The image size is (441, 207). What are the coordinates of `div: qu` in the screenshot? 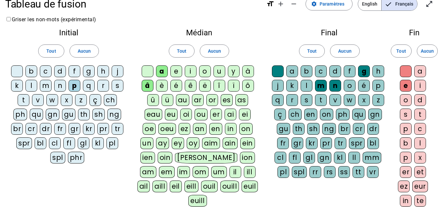 It's located at (359, 114).